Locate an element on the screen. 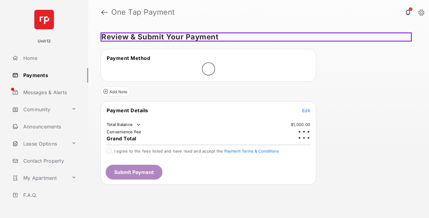 The height and width of the screenshot is (218, 429). span: Payment Method is located at coordinates (128, 58).